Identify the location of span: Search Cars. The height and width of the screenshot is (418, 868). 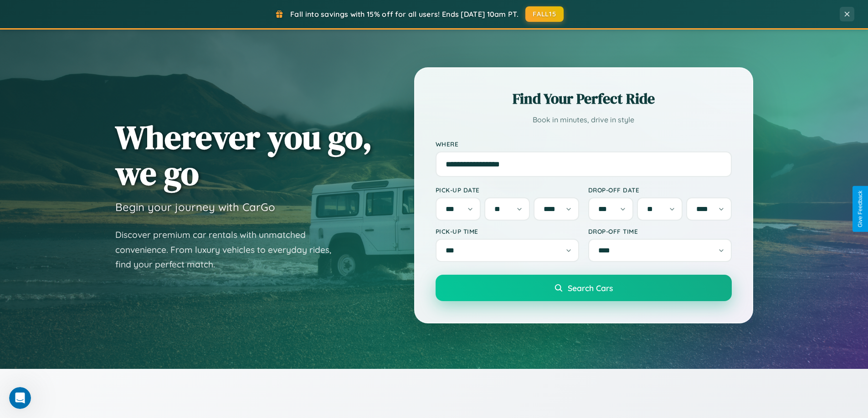
(589, 288).